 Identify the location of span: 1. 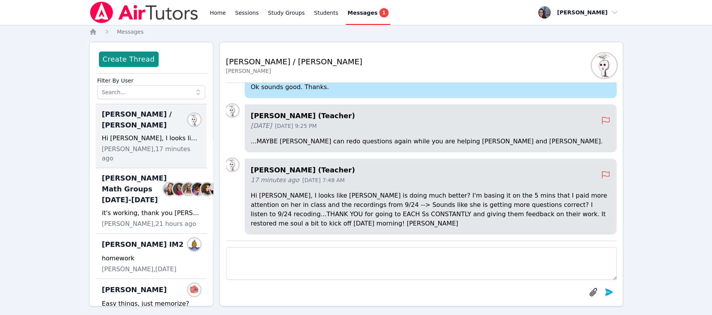
(384, 13).